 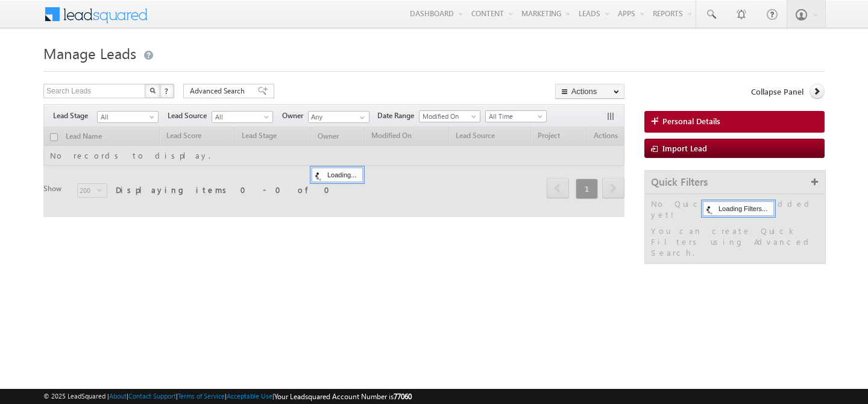 I want to click on span: © 2025 LeadSquared | | | | |, so click(x=227, y=396).